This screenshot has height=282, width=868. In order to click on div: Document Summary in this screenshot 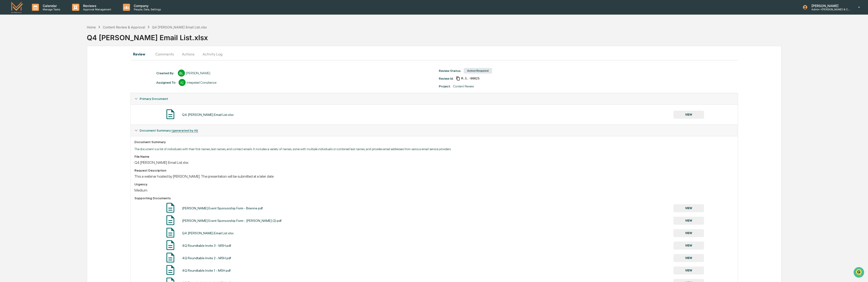, I will do `click(434, 142)`.